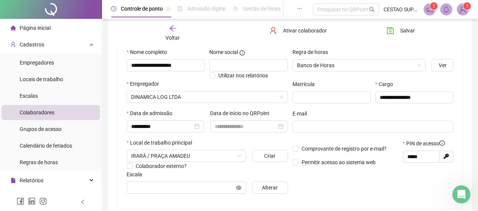 Image resolution: width=478 pixels, height=211 pixels. I want to click on span: Ativar colaborador, so click(305, 31).